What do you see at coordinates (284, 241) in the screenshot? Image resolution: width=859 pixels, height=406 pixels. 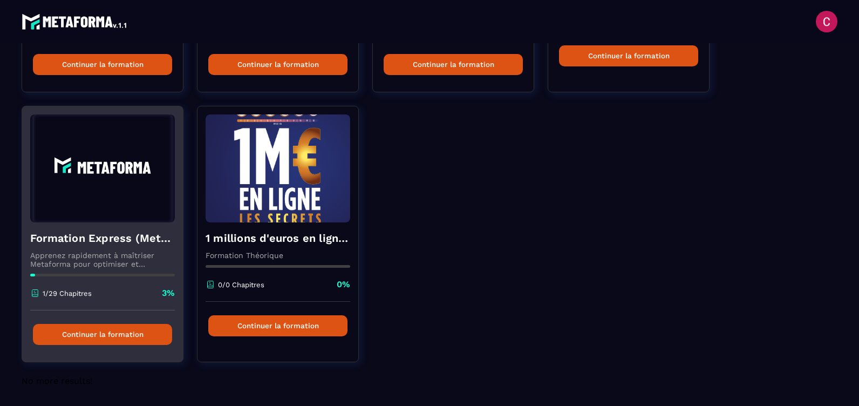 I see `a: formation-background1 millions d'euros en ligne les secretsFormation Théorique0/0 Chapitres0%Cont...` at bounding box center [284, 241].